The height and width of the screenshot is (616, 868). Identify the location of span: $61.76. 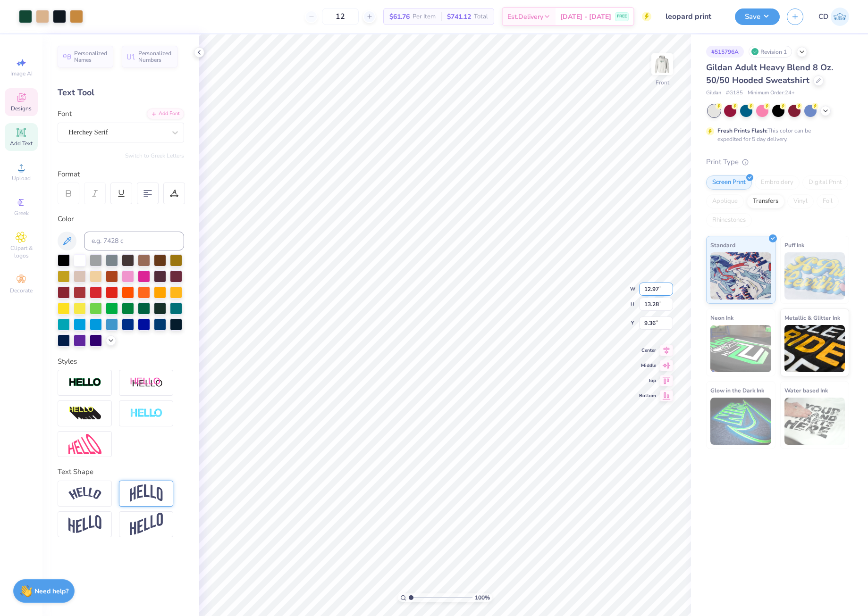
(399, 16).